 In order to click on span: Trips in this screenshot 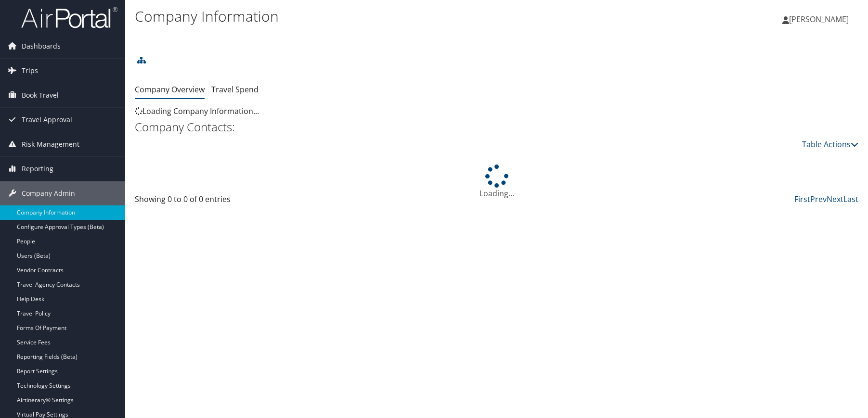, I will do `click(30, 70)`.